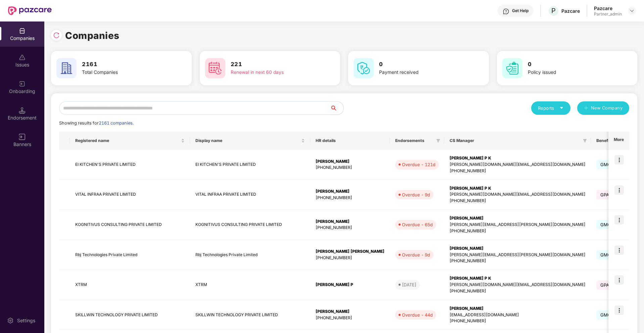  I want to click on img: svg+xml;base64,PHN2ZyBpZD0iRHJvcGRvd24tMzJ4MzIiIHhtbG5zPSJodHRwOi8vd3d3LnczLm9yZy8yMDAwL3N2ZyIgd2..., so click(632, 11).